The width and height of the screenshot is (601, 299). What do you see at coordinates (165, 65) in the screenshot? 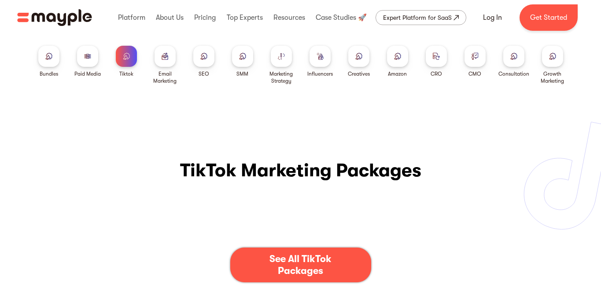
I see `a: Email Marketing` at bounding box center [165, 65].